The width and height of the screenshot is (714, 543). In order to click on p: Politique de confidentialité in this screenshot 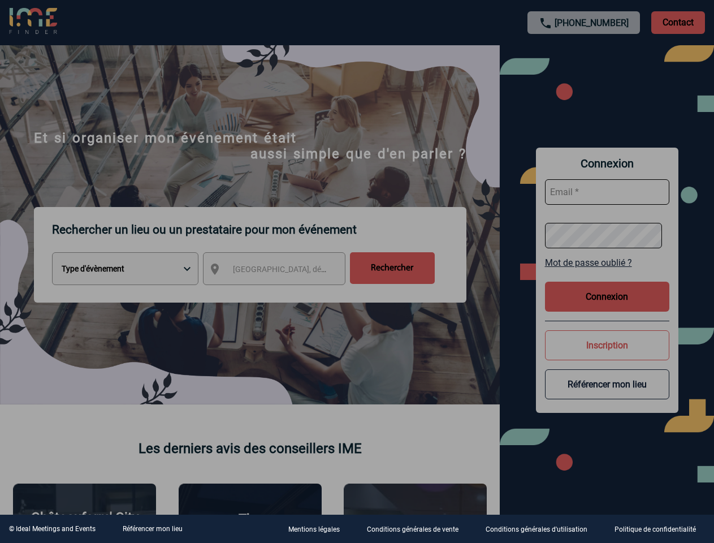, I will do `click(656, 530)`.